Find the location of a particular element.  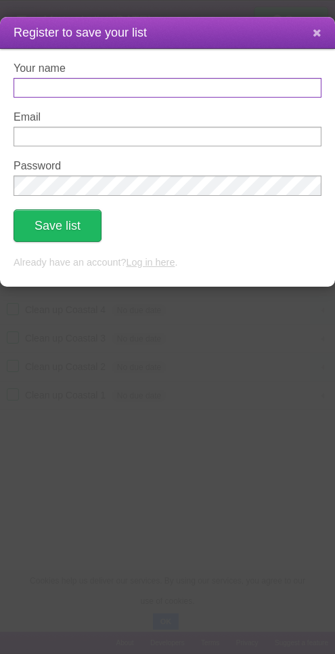

label: Your name is located at coordinates (167, 68).